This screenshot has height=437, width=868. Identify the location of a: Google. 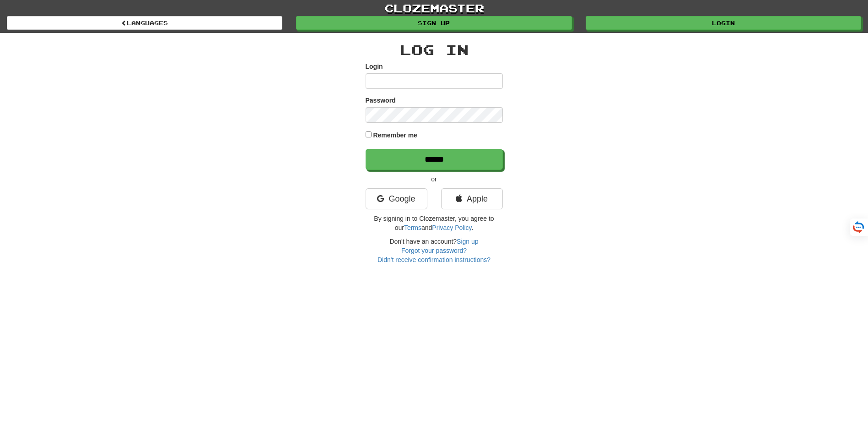
(396, 199).